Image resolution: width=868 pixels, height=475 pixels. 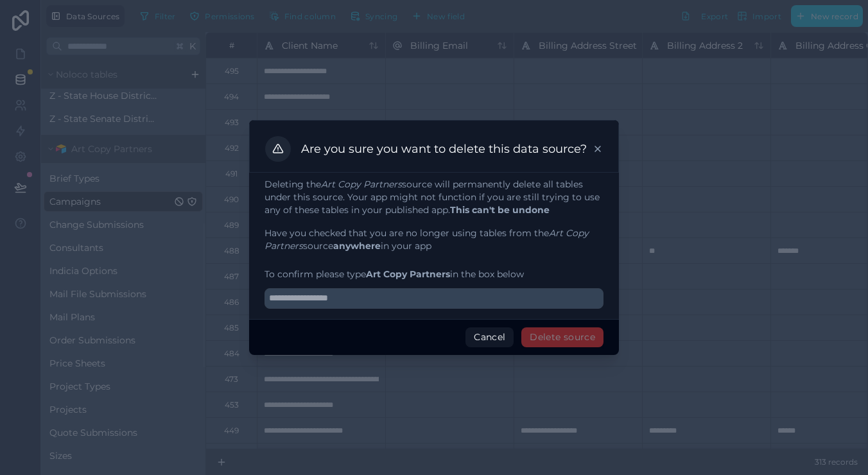 I want to click on em: Art Copy Partners, so click(x=362, y=184).